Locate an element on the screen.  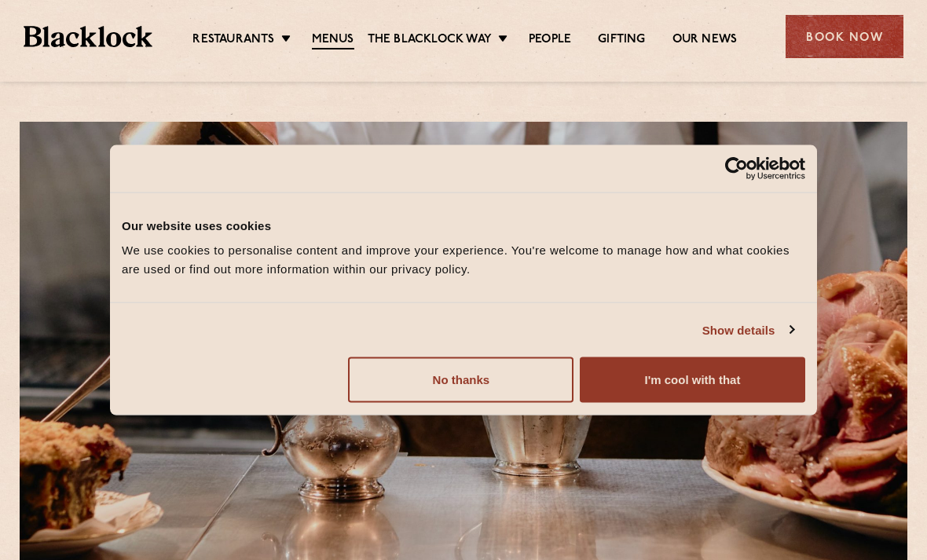
a: Menus is located at coordinates (333, 41).